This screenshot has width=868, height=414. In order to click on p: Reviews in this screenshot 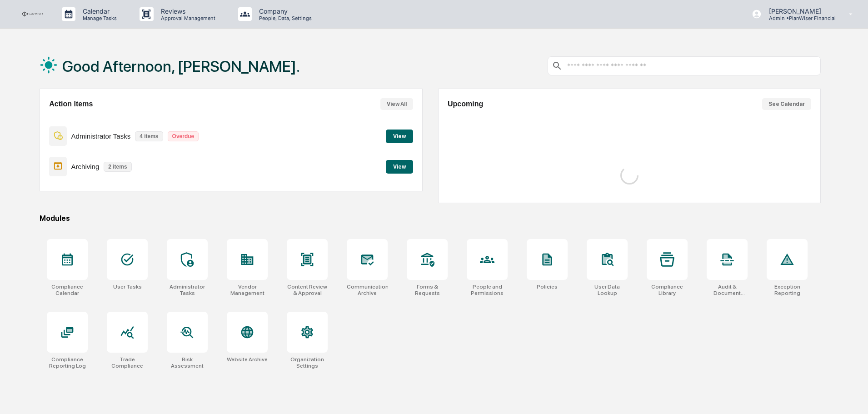, I will do `click(187, 11)`.